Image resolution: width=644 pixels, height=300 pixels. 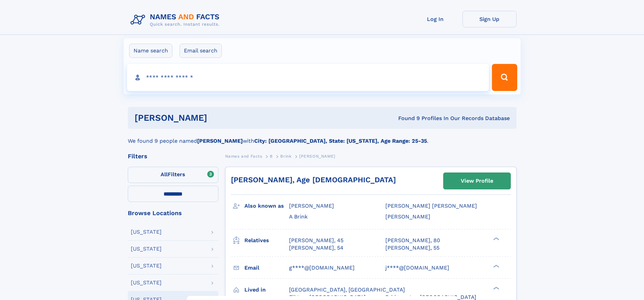 I want to click on a: B, so click(x=271, y=156).